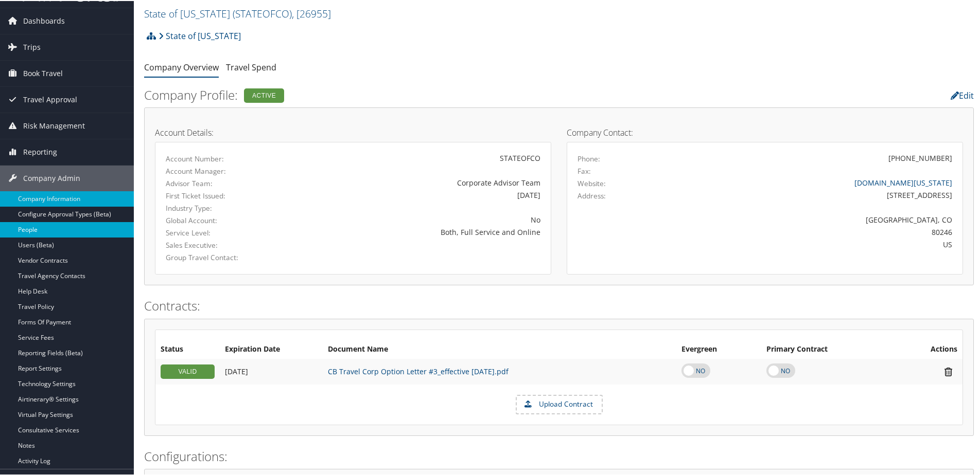  I want to click on div: Add/Edit Date, so click(271, 371).